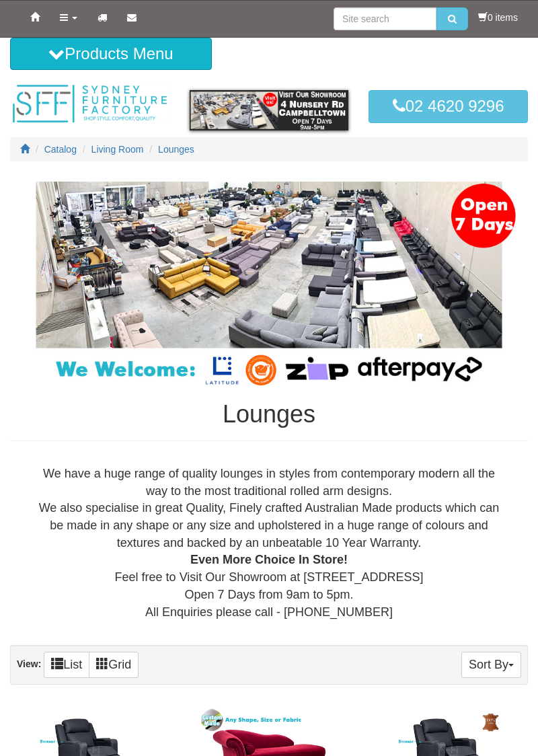 This screenshot has height=756, width=538. What do you see at coordinates (448, 106) in the screenshot?
I see `a: 02 4620 9296` at bounding box center [448, 106].